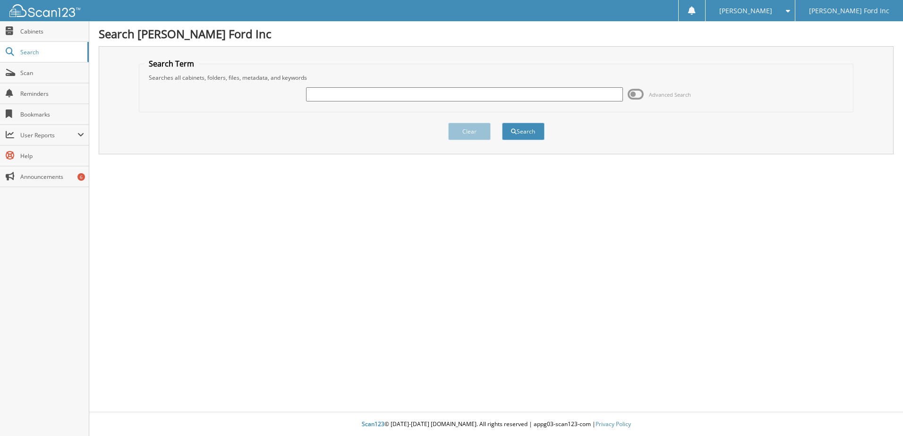 The width and height of the screenshot is (903, 436). What do you see at coordinates (523, 131) in the screenshot?
I see `button: Search` at bounding box center [523, 131].